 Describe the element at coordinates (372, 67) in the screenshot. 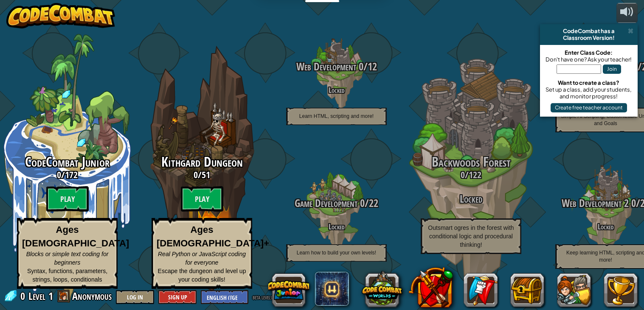

I see `span: 12` at that location.